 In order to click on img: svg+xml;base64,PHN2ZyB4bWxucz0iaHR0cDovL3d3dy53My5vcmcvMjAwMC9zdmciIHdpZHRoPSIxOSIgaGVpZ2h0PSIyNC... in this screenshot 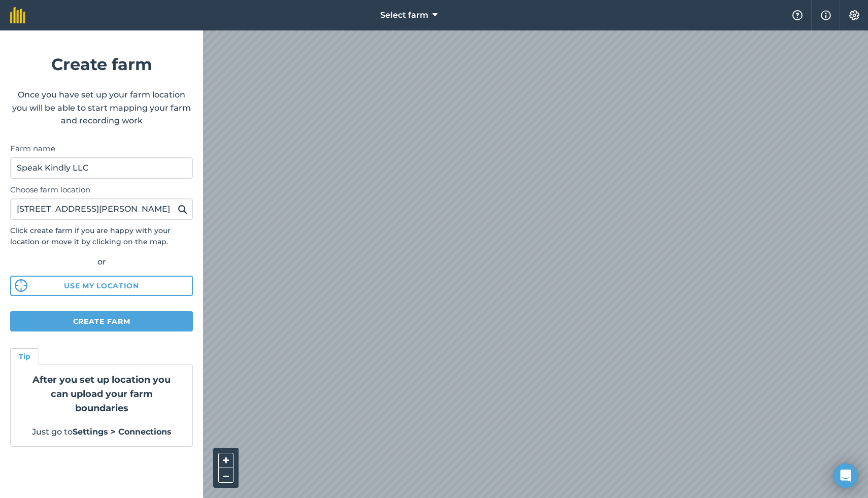, I will do `click(183, 209)`.